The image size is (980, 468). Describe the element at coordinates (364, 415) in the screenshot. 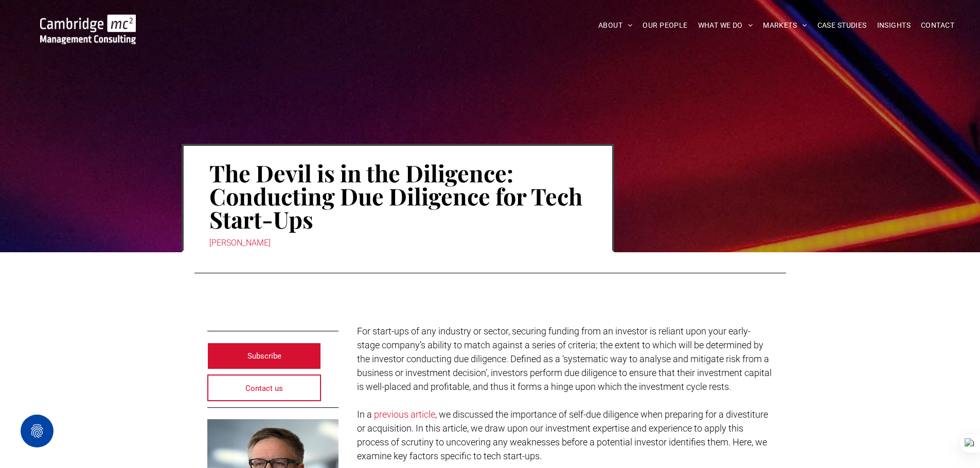

I see `span: In a` at that location.